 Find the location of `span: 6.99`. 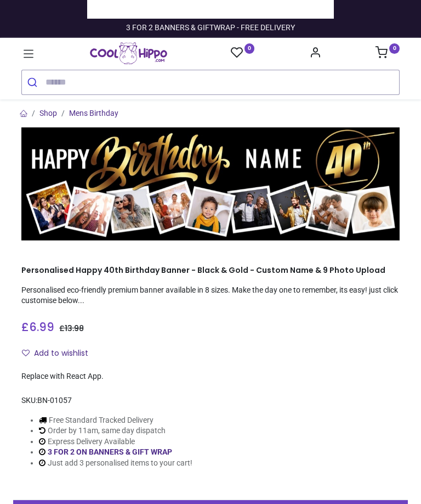

span: 6.99 is located at coordinates (42, 327).